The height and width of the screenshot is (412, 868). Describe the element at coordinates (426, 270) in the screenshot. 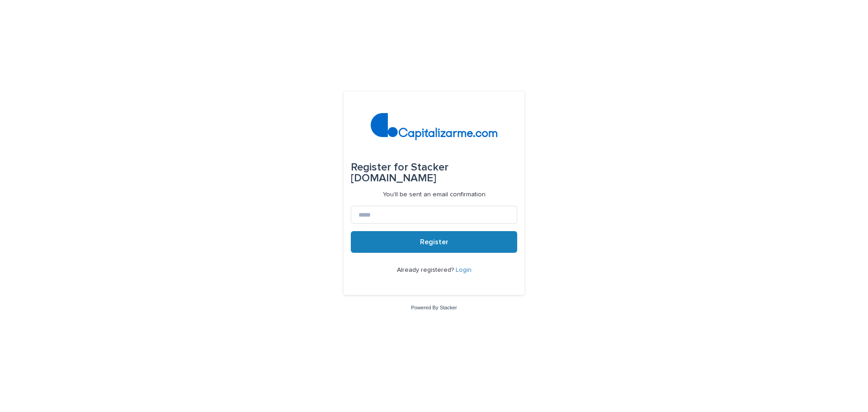

I see `span: Already registered?` at that location.